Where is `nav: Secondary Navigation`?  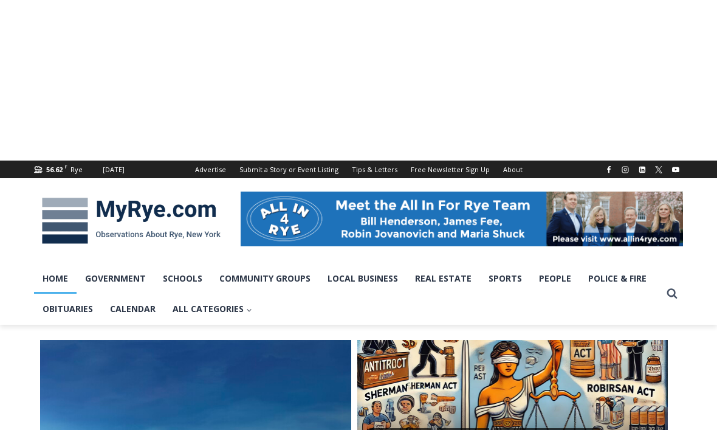 nav: Secondary Navigation is located at coordinates (359, 169).